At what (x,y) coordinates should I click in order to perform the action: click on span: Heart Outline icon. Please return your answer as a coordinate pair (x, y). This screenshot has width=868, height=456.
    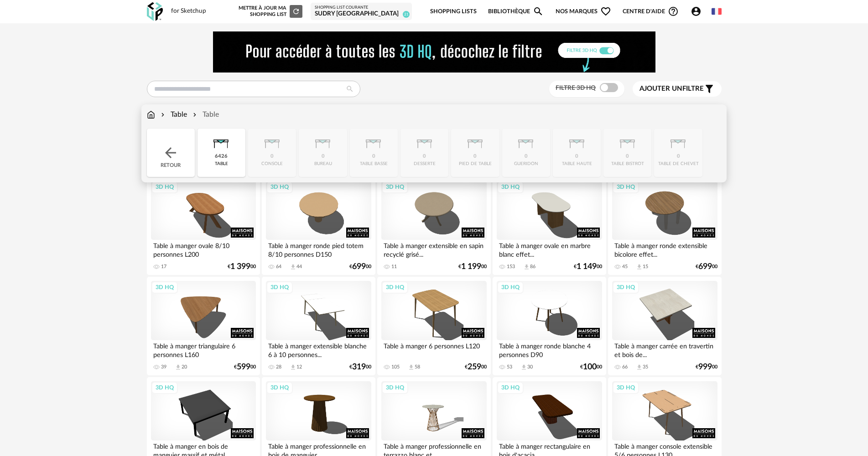
    Looking at the image, I should click on (606, 11).